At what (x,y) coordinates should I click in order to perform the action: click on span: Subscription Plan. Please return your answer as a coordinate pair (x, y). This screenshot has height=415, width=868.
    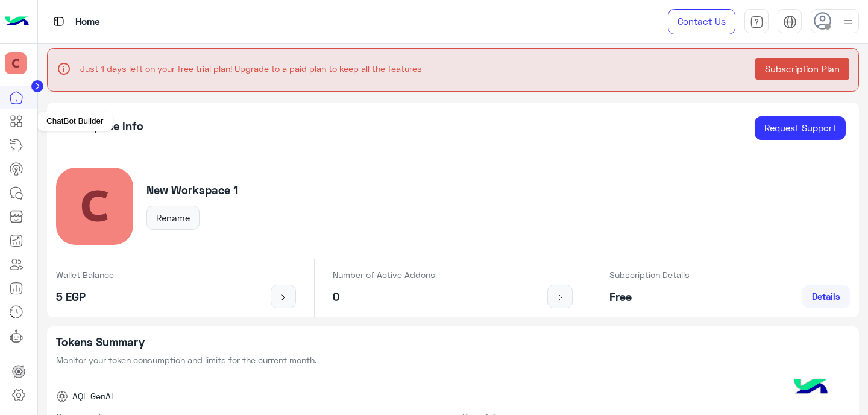
    Looking at the image, I should click on (802, 68).